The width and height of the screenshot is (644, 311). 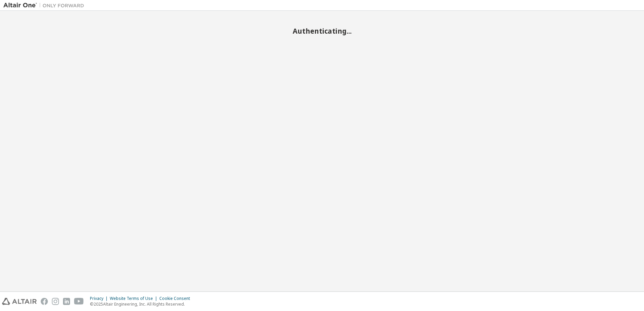 What do you see at coordinates (134, 298) in the screenshot?
I see `div: Website Terms of Use` at bounding box center [134, 298].